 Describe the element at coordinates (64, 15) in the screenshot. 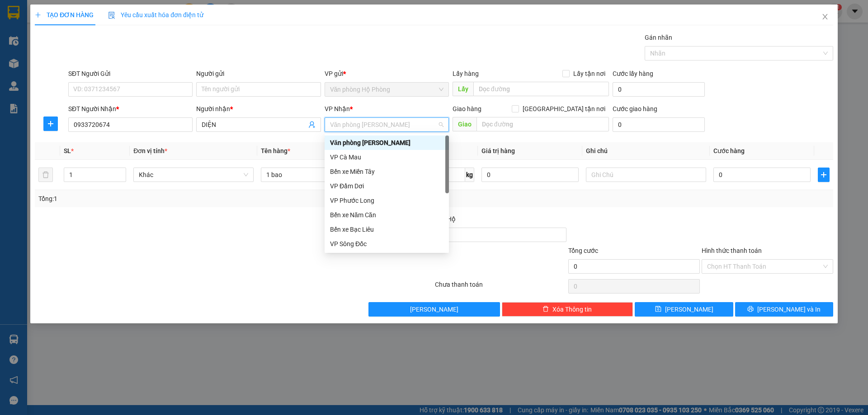

I see `span: TẠO ĐƠN HÀNG` at that location.